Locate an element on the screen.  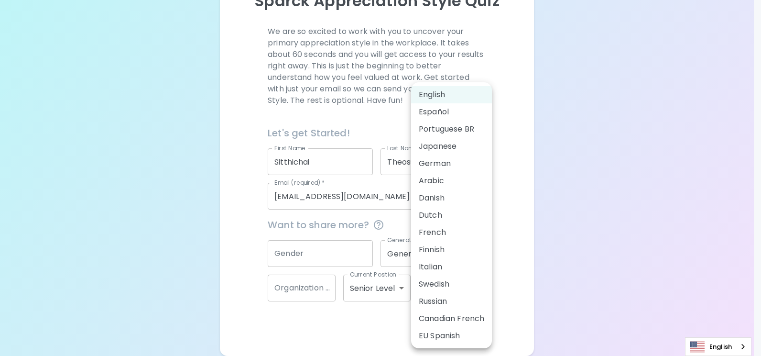
li: Portuguese BR is located at coordinates (451, 129).